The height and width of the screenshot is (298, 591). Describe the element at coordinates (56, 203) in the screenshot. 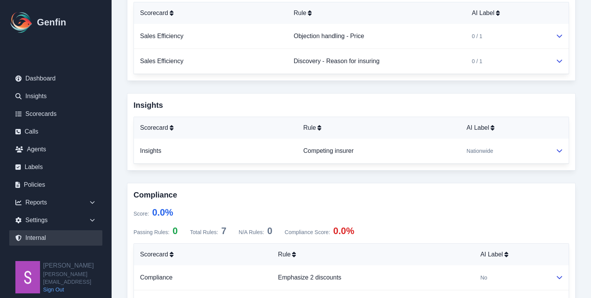

I see `div: Reports` at that location.